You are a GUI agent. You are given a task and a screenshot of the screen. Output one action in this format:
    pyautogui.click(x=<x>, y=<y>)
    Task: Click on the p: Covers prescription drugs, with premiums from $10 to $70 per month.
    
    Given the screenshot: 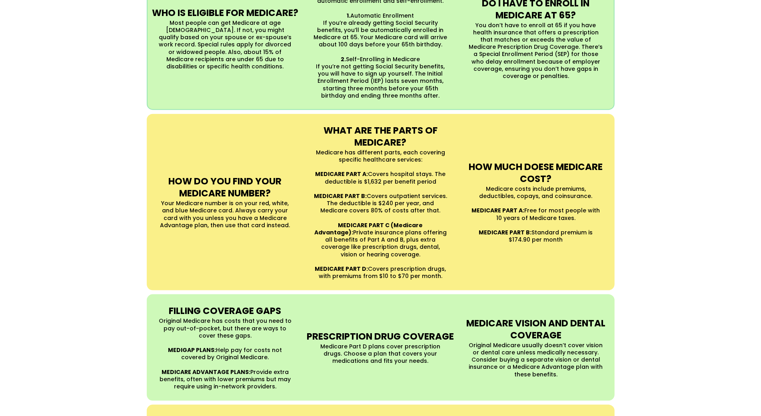 What is the action you would take?
    pyautogui.click(x=380, y=272)
    